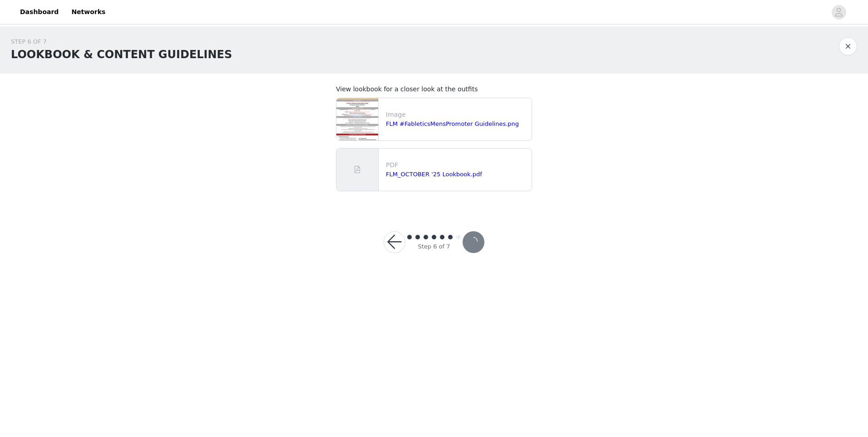 The image size is (868, 437). Describe the element at coordinates (357, 119) in the screenshot. I see `img: file` at that location.